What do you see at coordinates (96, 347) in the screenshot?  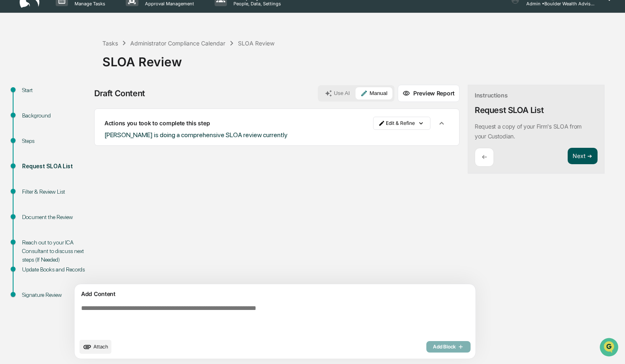 I see `button: upload document` at bounding box center [96, 347].